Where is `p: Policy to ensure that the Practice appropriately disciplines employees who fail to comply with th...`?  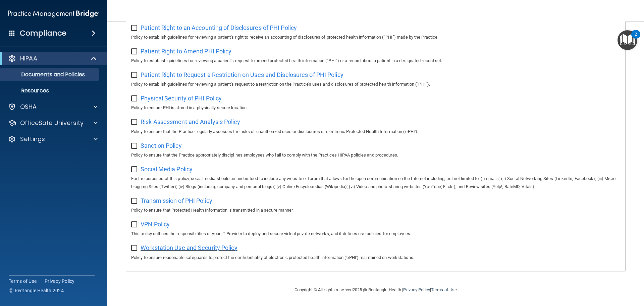
p: Policy to ensure that the Practice appropriately disciplines employees who fail to comply with th... is located at coordinates (376, 155).